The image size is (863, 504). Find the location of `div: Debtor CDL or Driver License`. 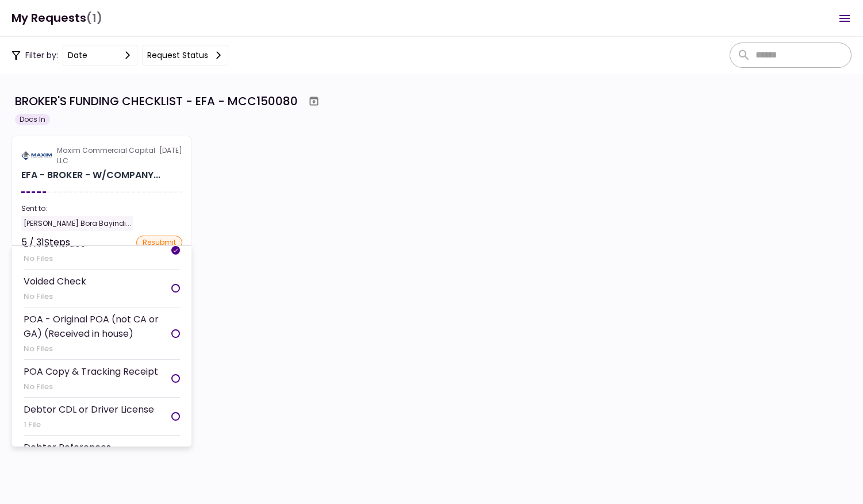

div: Debtor CDL or Driver License is located at coordinates (88, 410).